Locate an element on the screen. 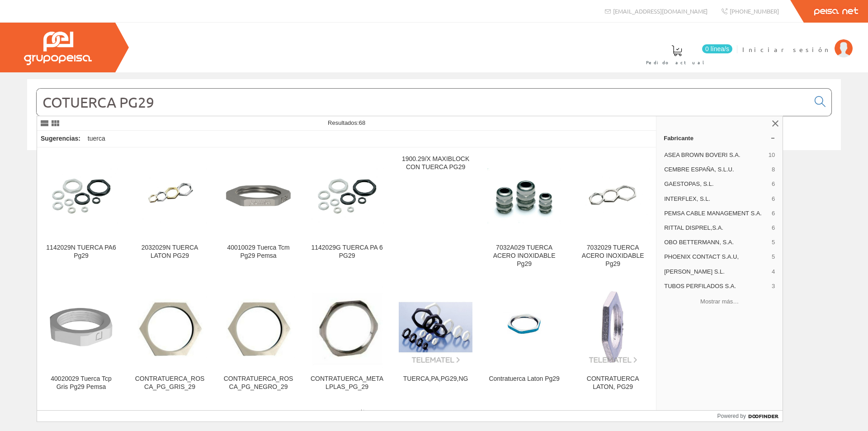 The height and width of the screenshot is (431, 868). div: 1900.29/X MAXIBLOCK CON TUERCA PG29 is located at coordinates (436, 163).